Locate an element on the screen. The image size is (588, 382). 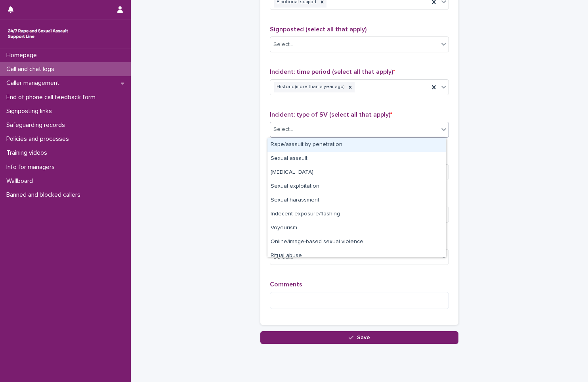
span: Comments is located at coordinates (286, 284).